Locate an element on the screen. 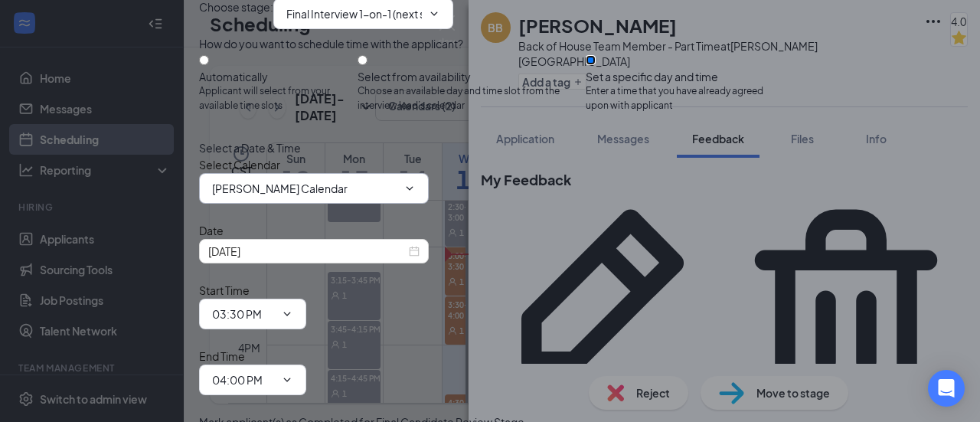 This screenshot has width=980, height=422. div: Select from availability is located at coordinates (472, 77).